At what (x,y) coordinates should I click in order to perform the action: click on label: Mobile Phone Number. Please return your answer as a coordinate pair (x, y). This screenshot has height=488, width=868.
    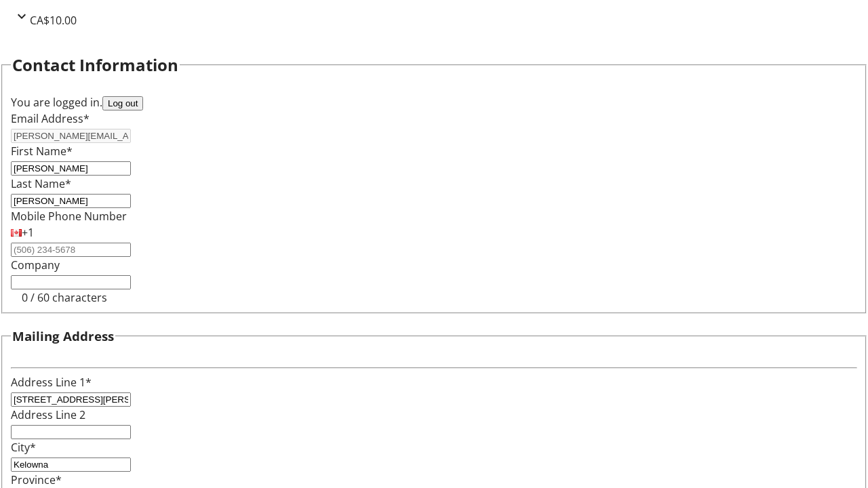
    Looking at the image, I should click on (69, 217).